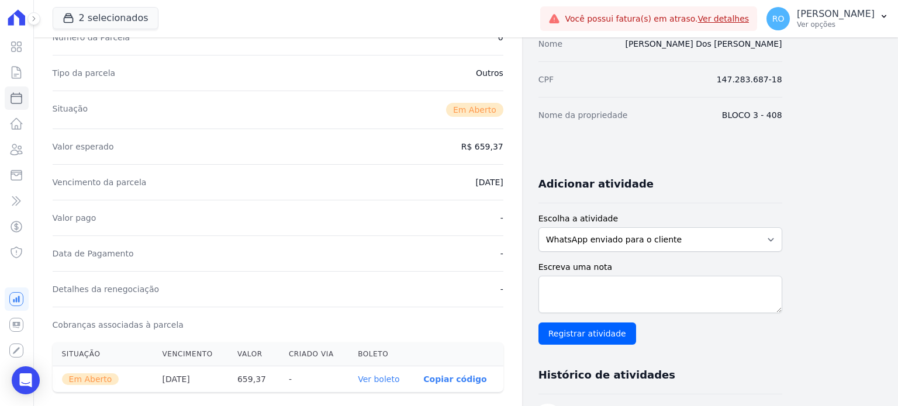 The image size is (898, 406). What do you see at coordinates (26, 381) in the screenshot?
I see `div: Open Intercom Messenger` at bounding box center [26, 381].